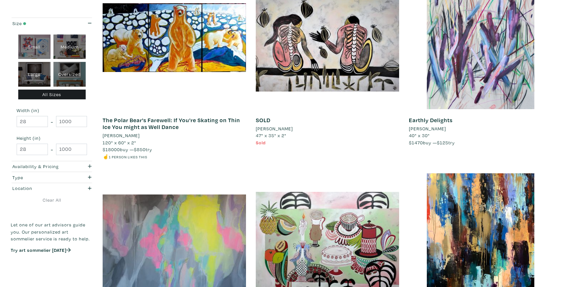  Describe the element at coordinates (52, 23) in the screenshot. I see `button: Size` at that location.